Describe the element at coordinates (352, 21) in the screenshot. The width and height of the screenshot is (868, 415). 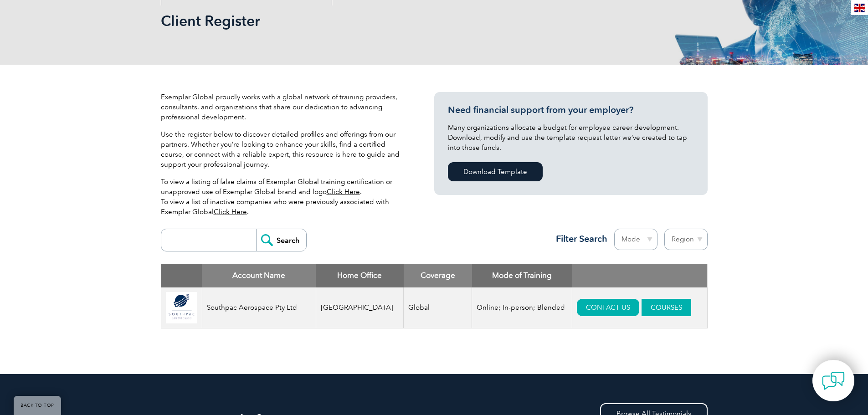
I see `h2: Client Register` at that location.